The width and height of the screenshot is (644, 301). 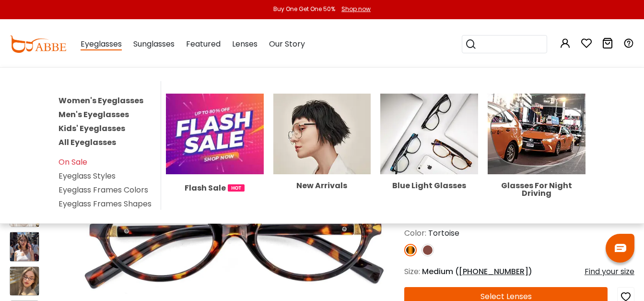 What do you see at coordinates (203, 44) in the screenshot?
I see `span: Featured` at bounding box center [203, 44].